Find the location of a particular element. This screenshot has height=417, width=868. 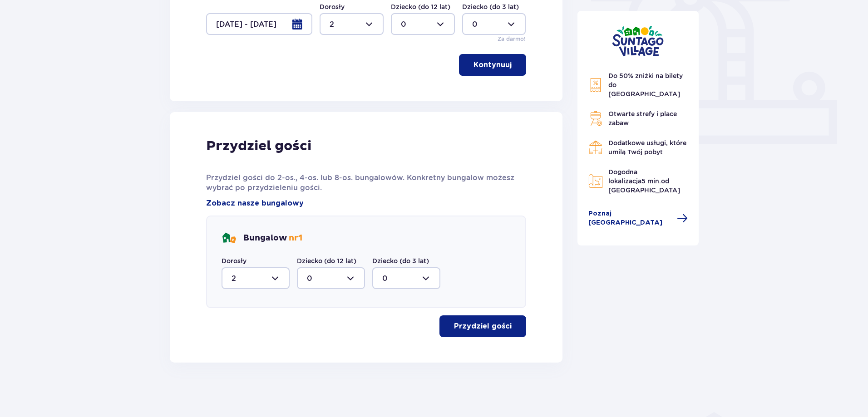

img: bungalows Icon is located at coordinates (229, 238).